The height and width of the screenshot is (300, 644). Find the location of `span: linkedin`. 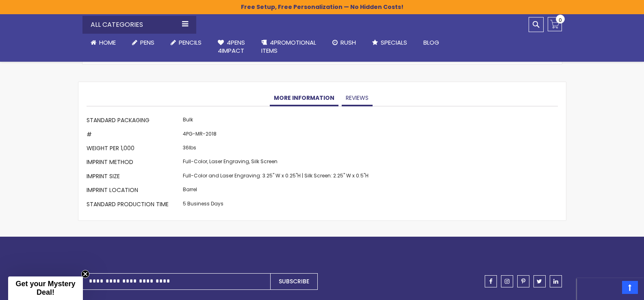

span: linkedin is located at coordinates (555, 281).